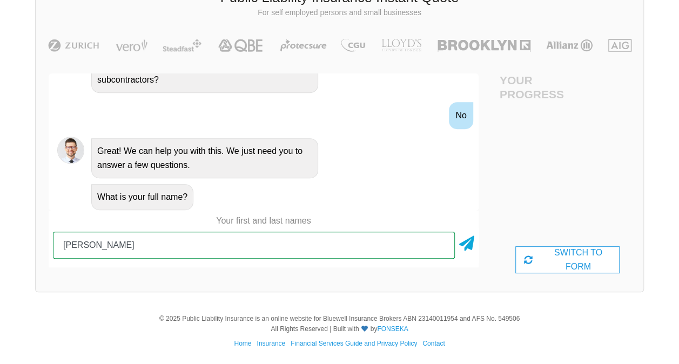  Describe the element at coordinates (205, 158) in the screenshot. I see `div: Great! We can help you with this. We just need you to answer a few questions.` at that location.